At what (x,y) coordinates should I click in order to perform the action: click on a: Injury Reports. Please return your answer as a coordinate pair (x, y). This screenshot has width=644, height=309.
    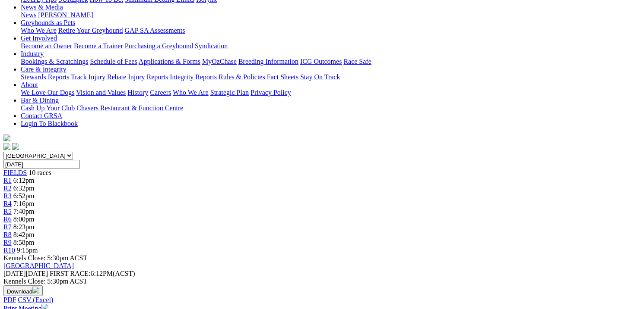
    Looking at the image, I should click on (148, 77).